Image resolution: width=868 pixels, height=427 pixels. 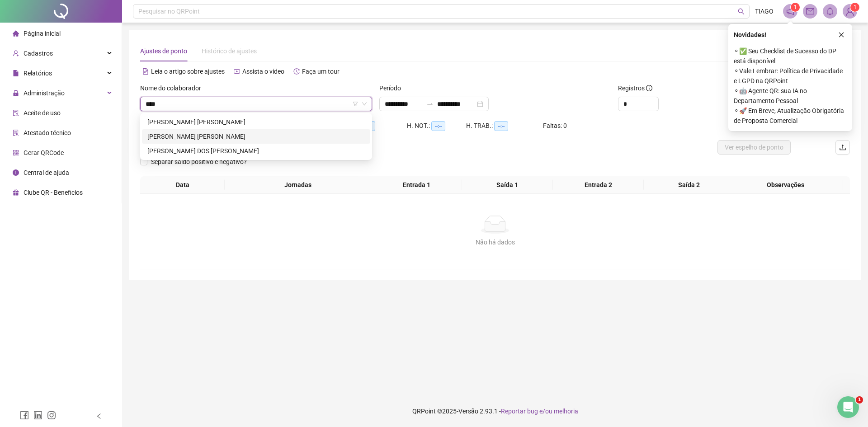 I want to click on span: lock, so click(x=16, y=93).